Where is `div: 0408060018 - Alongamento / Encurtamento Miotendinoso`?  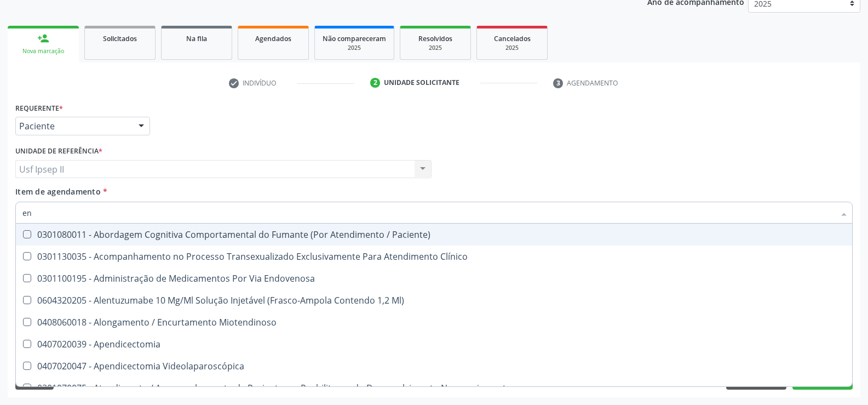 div: 0408060018 - Alongamento / Encurtamento Miotendinoso is located at coordinates (434, 322).